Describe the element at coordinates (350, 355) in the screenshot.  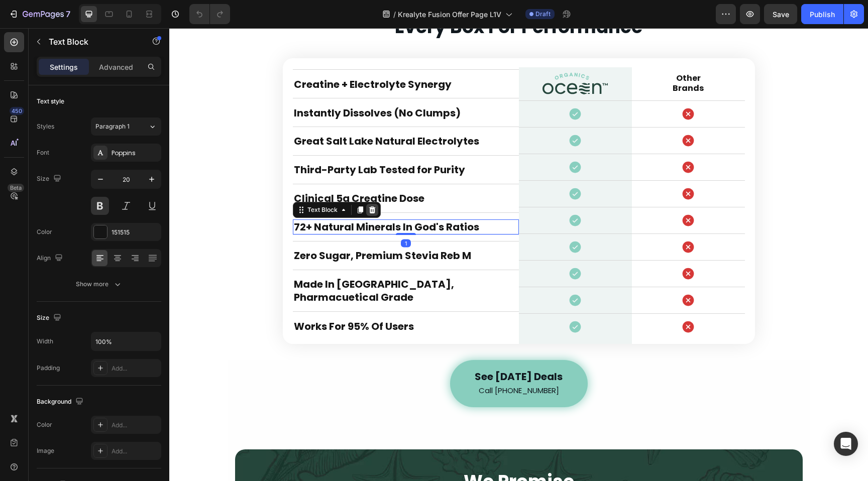
I see `button: <p><strong>See Today's Deals</strong><br><span style="background-color:rgba(255,255,255,0);color:...` at that location.